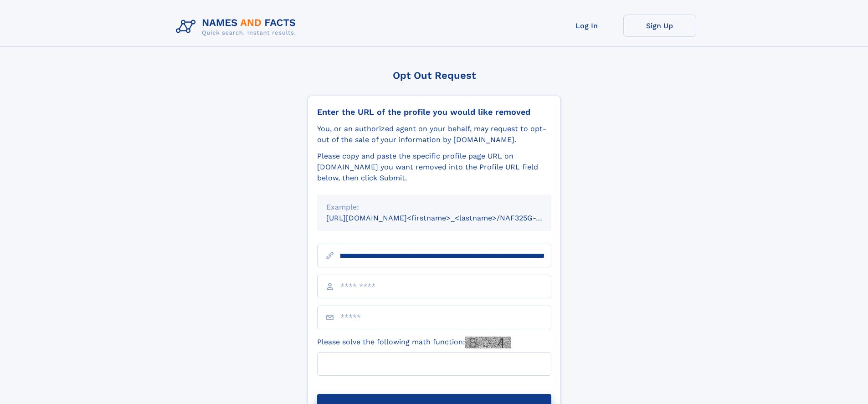 This screenshot has width=868, height=404. I want to click on div: Example:, so click(434, 207).